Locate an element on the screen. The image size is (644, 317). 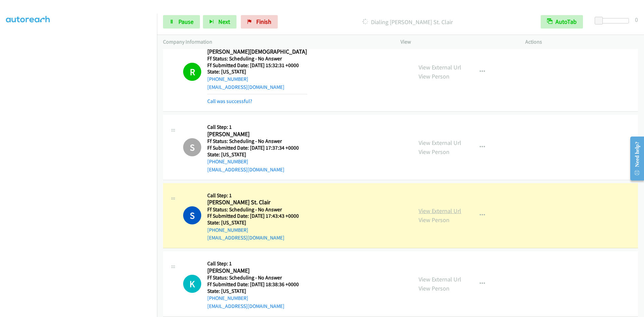
a: Pause is located at coordinates (181, 22).